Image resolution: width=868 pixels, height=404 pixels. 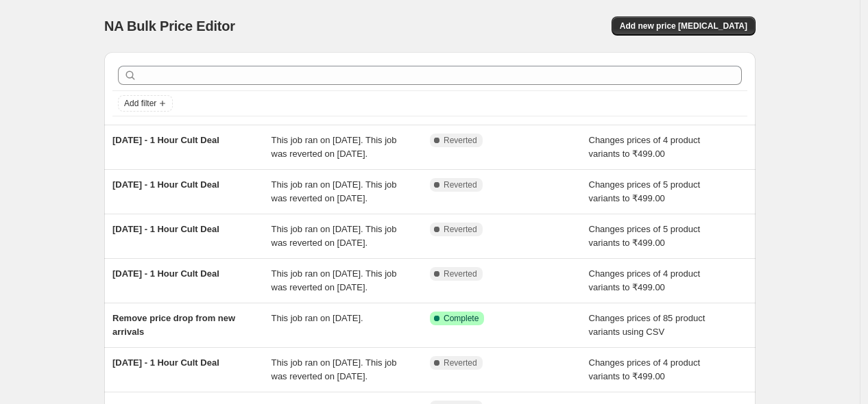 I want to click on span: Add filter, so click(x=140, y=104).